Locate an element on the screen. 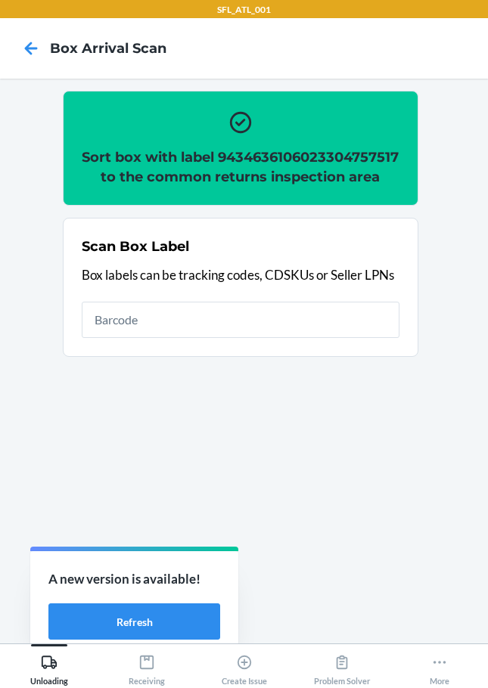 This screenshot has width=488, height=688. div: Unloading is located at coordinates (49, 667).